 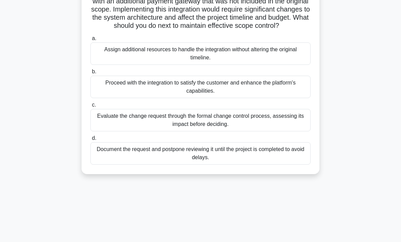 I want to click on div: Proceed with the integration to satisfy the customer and enhance the platform's capabilities., so click(x=201, y=87).